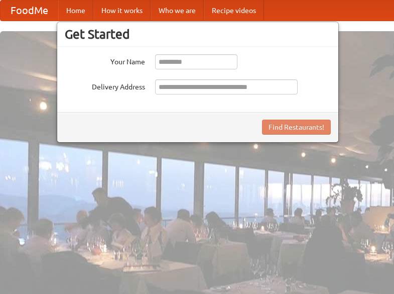 The width and height of the screenshot is (394, 294). Describe the element at coordinates (122, 11) in the screenshot. I see `a: How it works` at that location.